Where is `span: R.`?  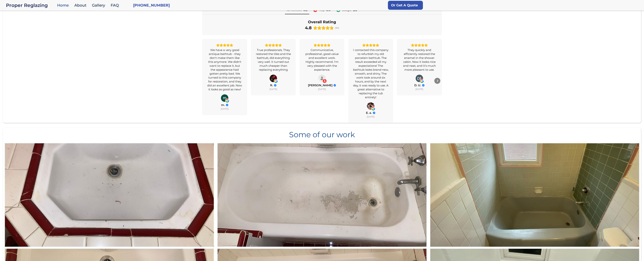
span: R. is located at coordinates (271, 85).